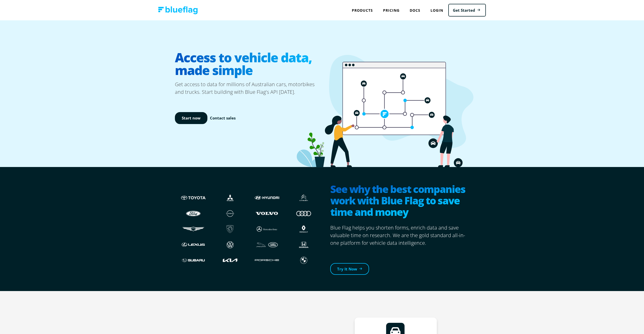 This screenshot has height=334, width=644. I want to click on img: Toyota logo, so click(193, 198).